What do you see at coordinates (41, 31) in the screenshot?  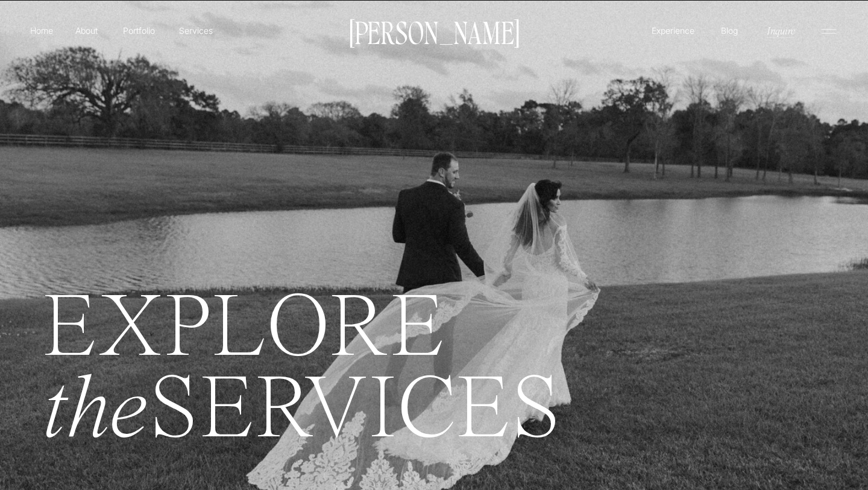 I see `a: Home` at bounding box center [41, 31].